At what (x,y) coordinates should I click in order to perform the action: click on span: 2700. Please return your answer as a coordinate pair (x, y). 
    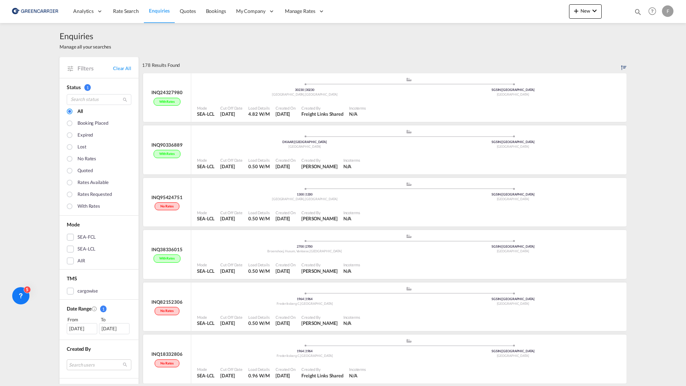
    Looking at the image, I should click on (301, 246).